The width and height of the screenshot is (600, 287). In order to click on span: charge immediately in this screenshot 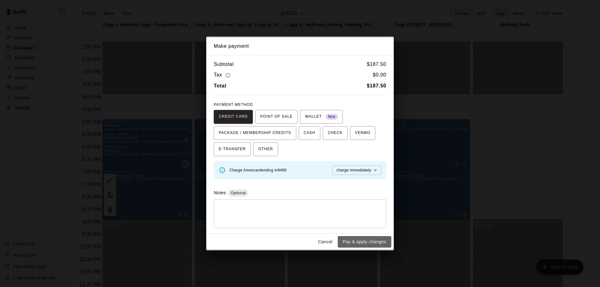, I will do `click(354, 170)`.